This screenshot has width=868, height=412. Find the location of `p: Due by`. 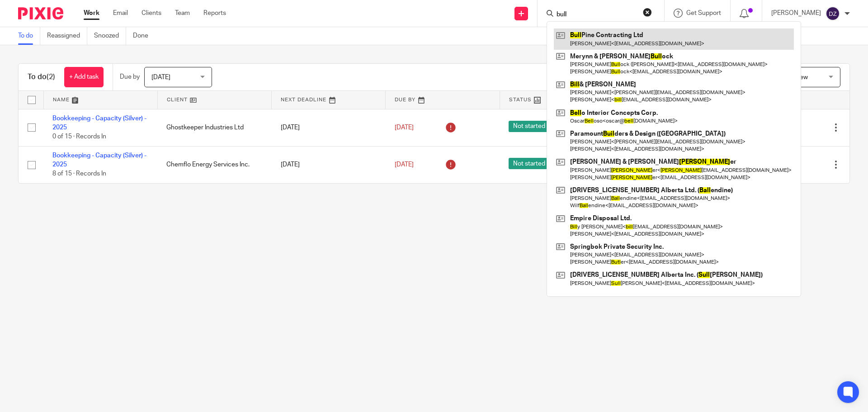

p: Due by is located at coordinates (130, 77).